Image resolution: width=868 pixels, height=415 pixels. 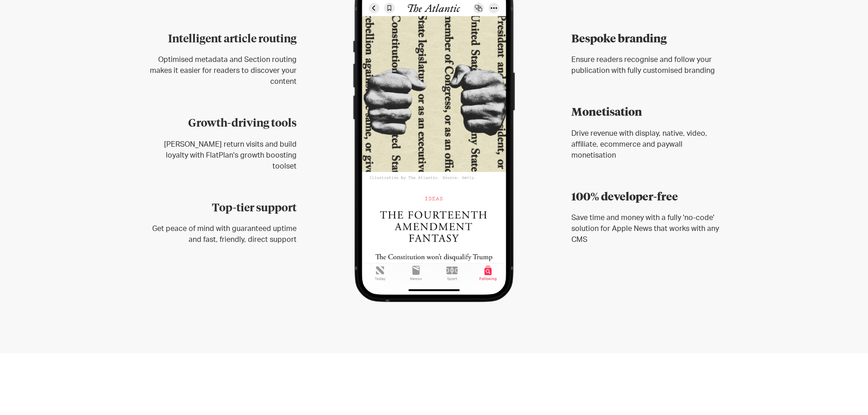 I want to click on p: Get peace of mind with guaranteed uptime and fast, friendly, direct support, so click(x=220, y=234).